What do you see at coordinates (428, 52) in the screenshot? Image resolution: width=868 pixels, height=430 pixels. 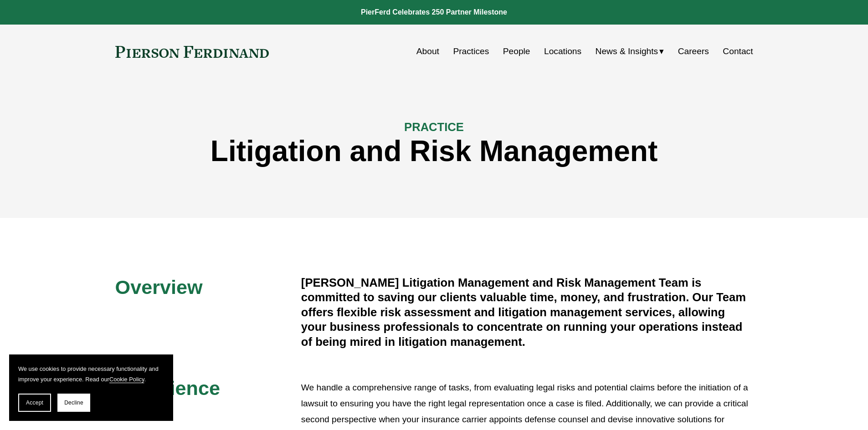 I see `a: About` at bounding box center [428, 52].